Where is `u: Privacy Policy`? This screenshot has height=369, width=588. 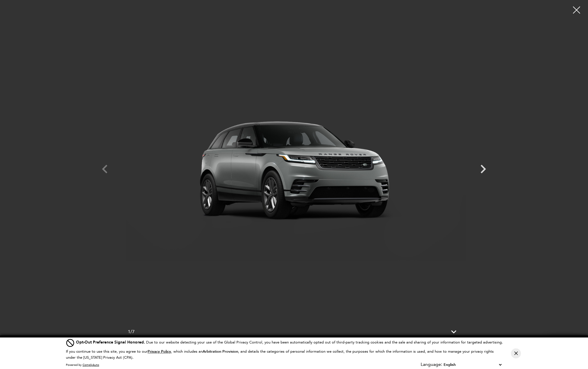
u: Privacy Policy is located at coordinates (159, 352).